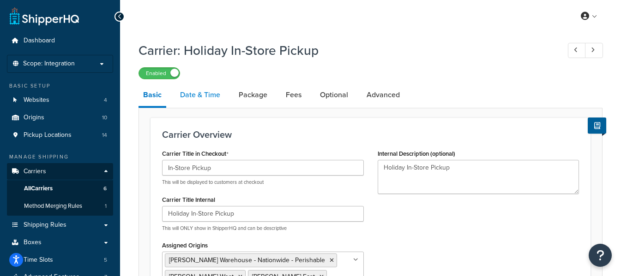 Image resolution: width=621 pixels, height=276 pixels. What do you see at coordinates (334, 95) in the screenshot?
I see `a: Optional` at bounding box center [334, 95].